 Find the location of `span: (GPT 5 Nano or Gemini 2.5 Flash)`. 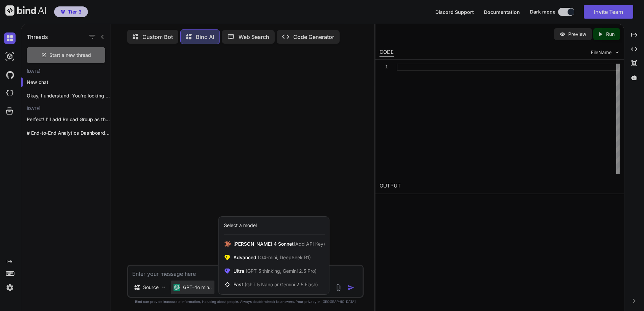

span: (GPT 5 Nano or Gemini 2.5 Flash) is located at coordinates (281, 284).